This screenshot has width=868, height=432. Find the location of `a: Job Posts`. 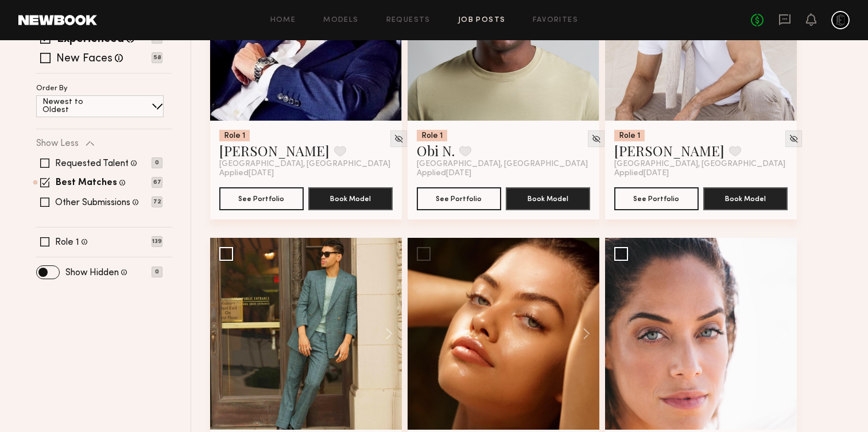

a: Job Posts is located at coordinates (482, 20).